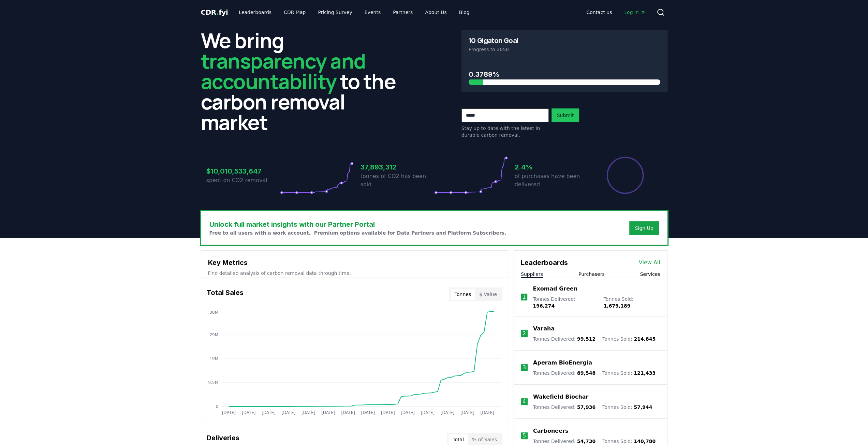 The width and height of the screenshot is (868, 445). What do you see at coordinates (543, 306) in the screenshot?
I see `span: 196,274` at bounding box center [543, 306].